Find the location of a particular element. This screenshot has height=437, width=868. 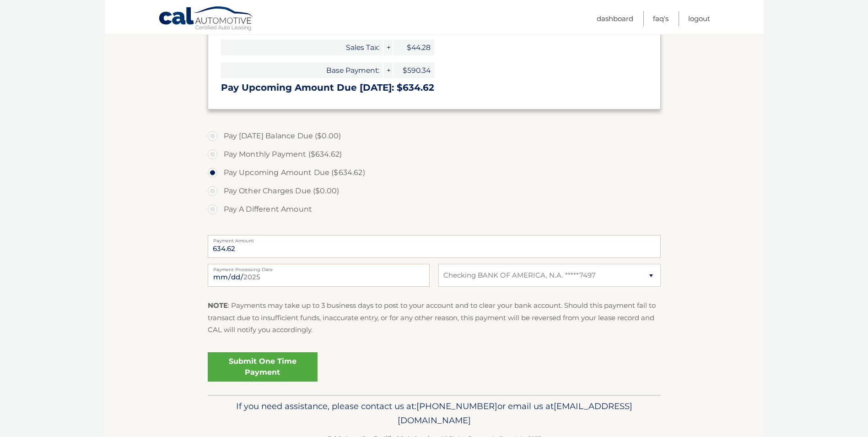

label: Pay Upcoming Amount Due ($634.62) is located at coordinates (434, 173).